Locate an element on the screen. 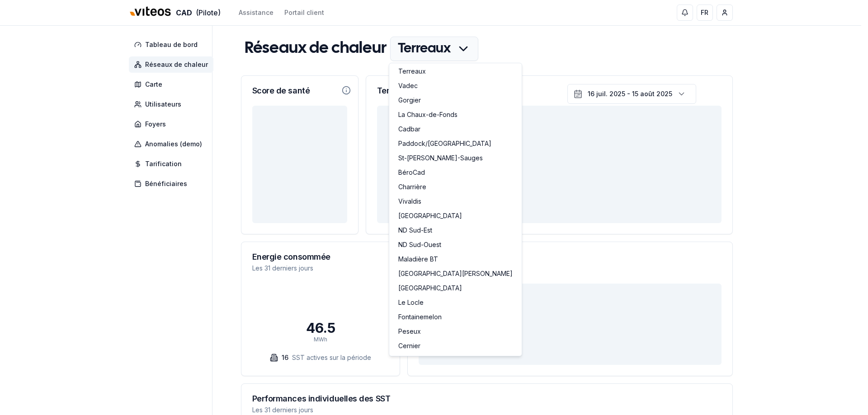  a: ND Sud-Est is located at coordinates (456, 231).